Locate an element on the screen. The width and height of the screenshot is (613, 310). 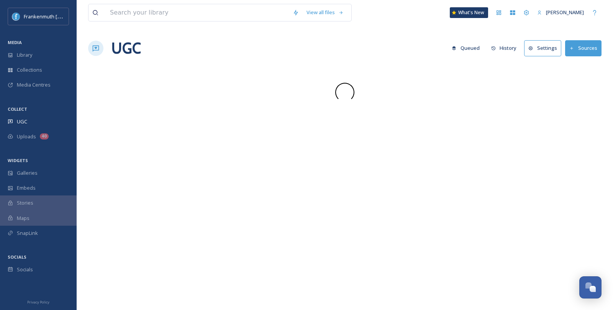
span: SOCIALS is located at coordinates (17, 257).